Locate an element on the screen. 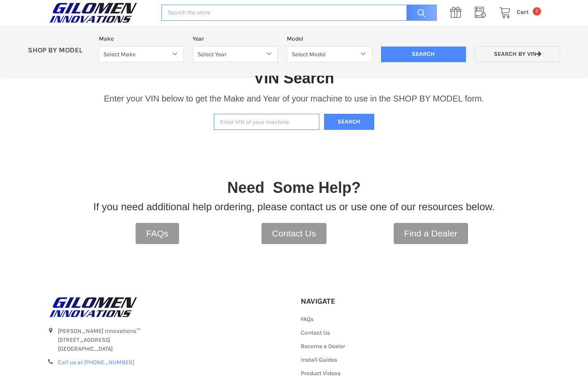  a: Cart 1 is located at coordinates (518, 12).